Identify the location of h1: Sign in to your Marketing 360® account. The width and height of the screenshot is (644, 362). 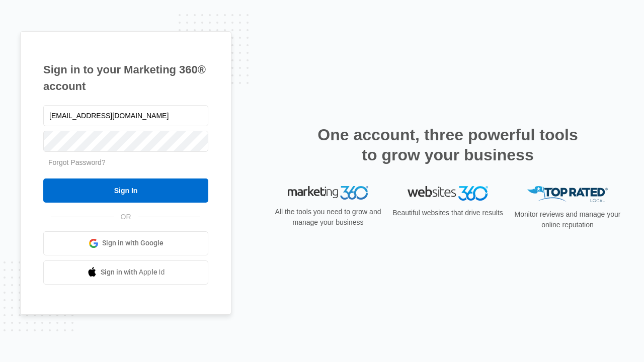
(125, 78).